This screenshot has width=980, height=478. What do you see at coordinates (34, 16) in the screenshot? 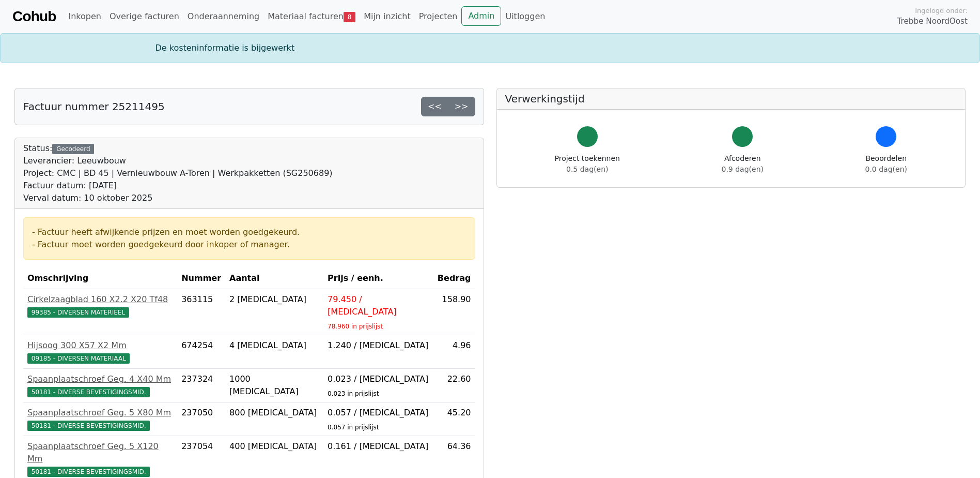
I see `a: Cohub` at bounding box center [34, 16].